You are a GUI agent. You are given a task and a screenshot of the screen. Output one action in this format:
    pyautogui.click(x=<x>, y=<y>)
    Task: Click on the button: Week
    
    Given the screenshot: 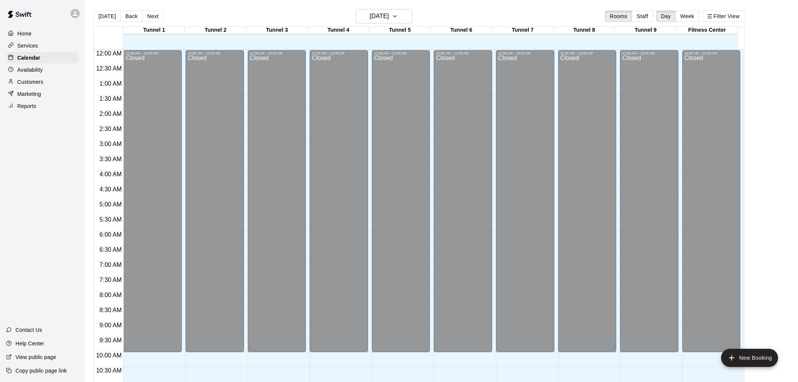 What is the action you would take?
    pyautogui.click(x=687, y=16)
    